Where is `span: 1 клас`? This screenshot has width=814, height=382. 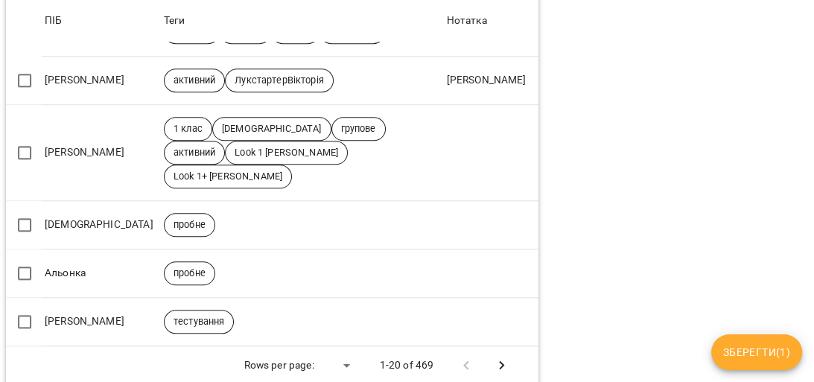
span: 1 клас is located at coordinates (188, 129).